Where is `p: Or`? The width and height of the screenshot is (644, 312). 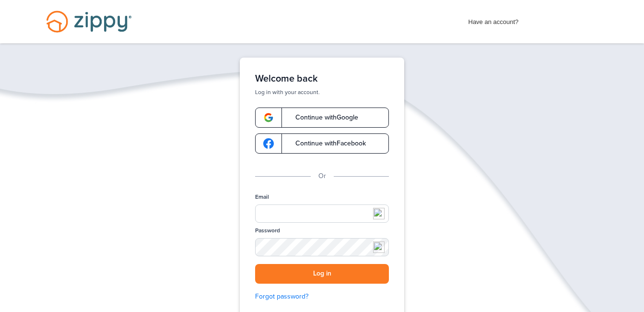
p: Or is located at coordinates (322, 176).